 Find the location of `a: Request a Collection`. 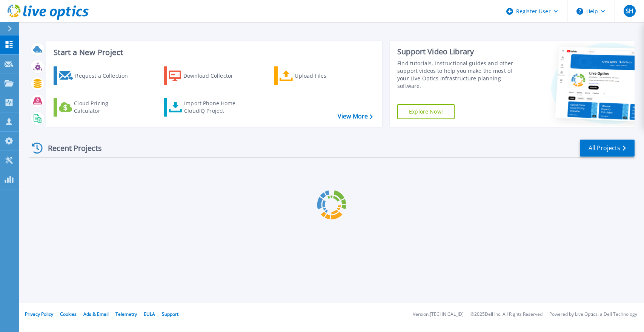

a: Request a Collection is located at coordinates (95, 76).